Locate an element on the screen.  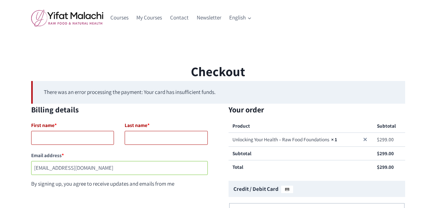
label: Email address is located at coordinates (119, 155).